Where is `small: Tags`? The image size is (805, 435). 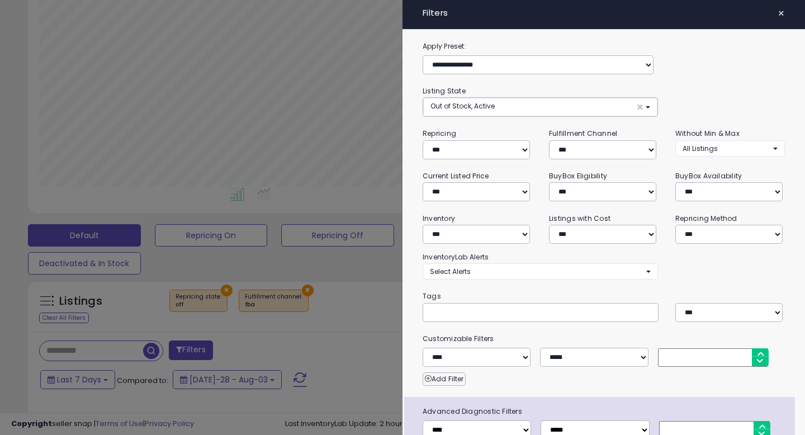
small: Tags is located at coordinates (604, 296).